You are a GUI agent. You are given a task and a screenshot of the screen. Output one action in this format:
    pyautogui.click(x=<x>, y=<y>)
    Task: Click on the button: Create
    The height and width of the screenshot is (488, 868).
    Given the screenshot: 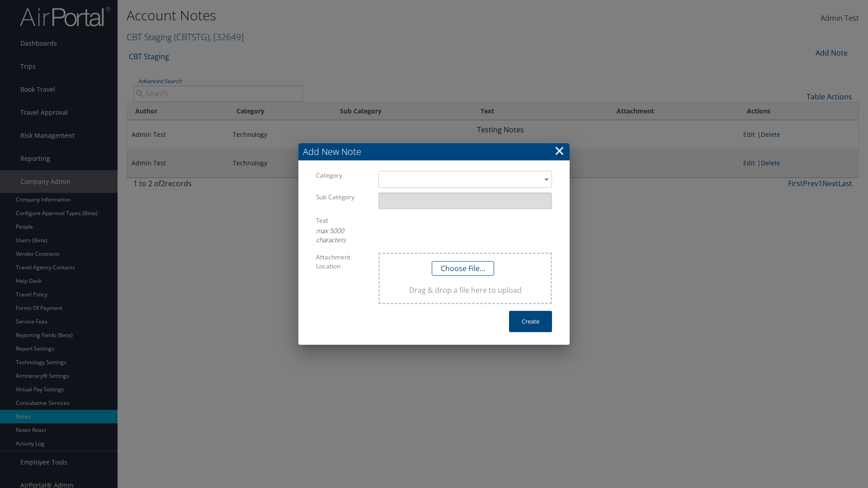 What is the action you would take?
    pyautogui.click(x=530, y=321)
    